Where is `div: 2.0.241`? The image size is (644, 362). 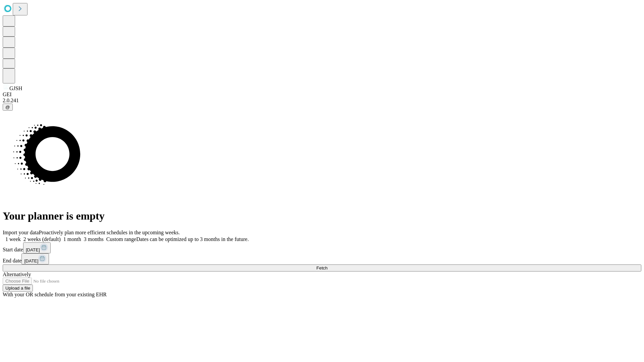
div: 2.0.241 is located at coordinates (322, 101).